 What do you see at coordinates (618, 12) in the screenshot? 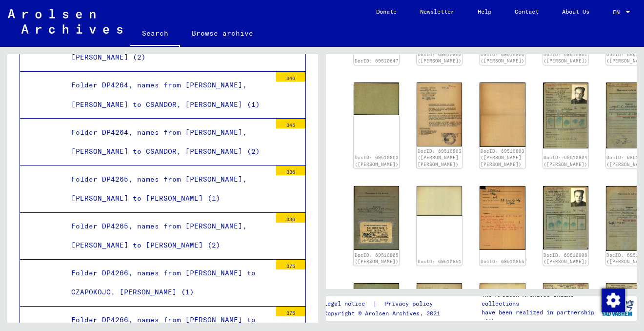
I see `span: EN` at bounding box center [618, 12].